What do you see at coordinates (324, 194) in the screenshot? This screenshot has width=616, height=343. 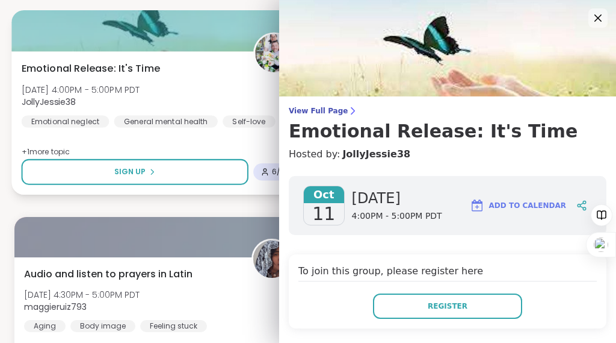 I see `span: Oct` at bounding box center [324, 194].